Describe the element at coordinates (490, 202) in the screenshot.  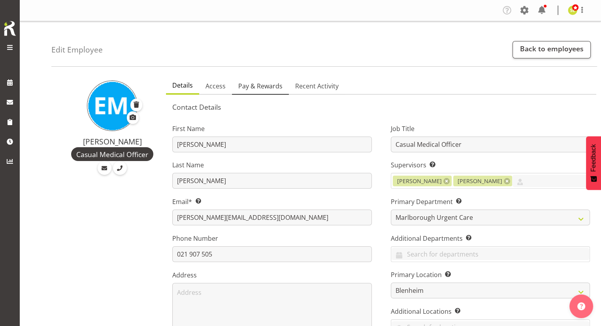
I see `label: Primary Department` at that location.